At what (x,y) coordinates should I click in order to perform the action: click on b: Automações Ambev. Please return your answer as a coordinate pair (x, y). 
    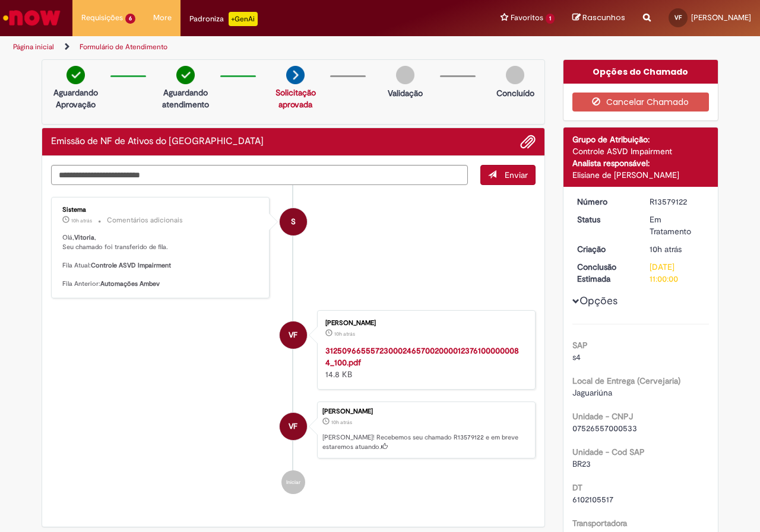
    Looking at the image, I should click on (130, 284).